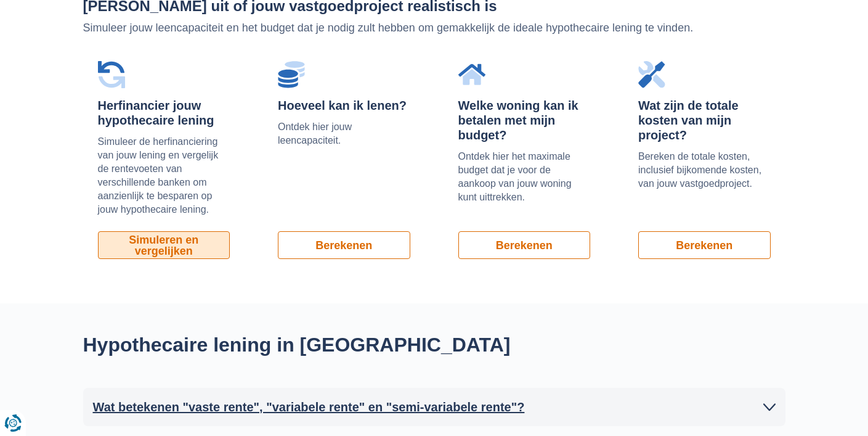  What do you see at coordinates (704, 170) in the screenshot?
I see `p: Bereken de totale kosten, inclusief bijkomende kosten, van jouw vastgoedproject.` at bounding box center [704, 170].